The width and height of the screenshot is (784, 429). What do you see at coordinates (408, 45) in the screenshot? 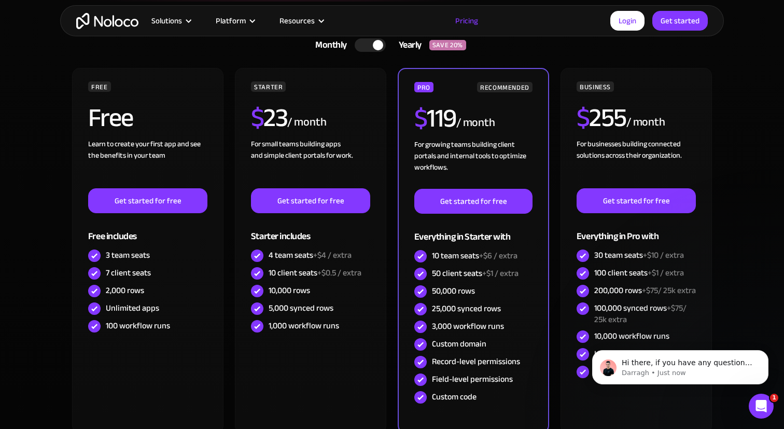
I see `div: Yearly` at bounding box center [408, 45].